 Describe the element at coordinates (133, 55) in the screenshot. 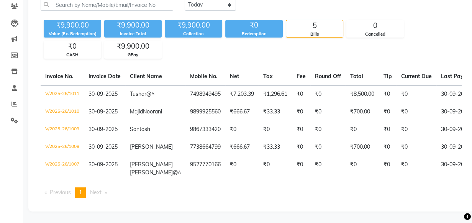

I see `div: GPay` at that location.